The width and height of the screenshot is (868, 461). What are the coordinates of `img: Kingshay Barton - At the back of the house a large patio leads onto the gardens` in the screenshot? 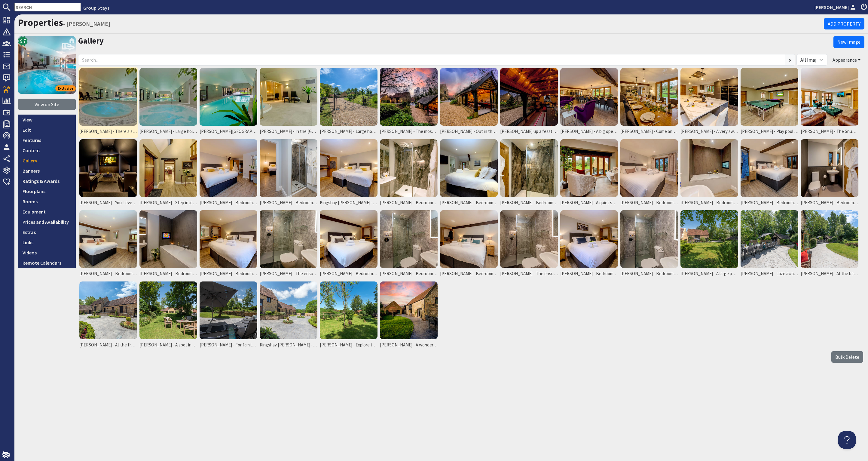 It's located at (830, 239).